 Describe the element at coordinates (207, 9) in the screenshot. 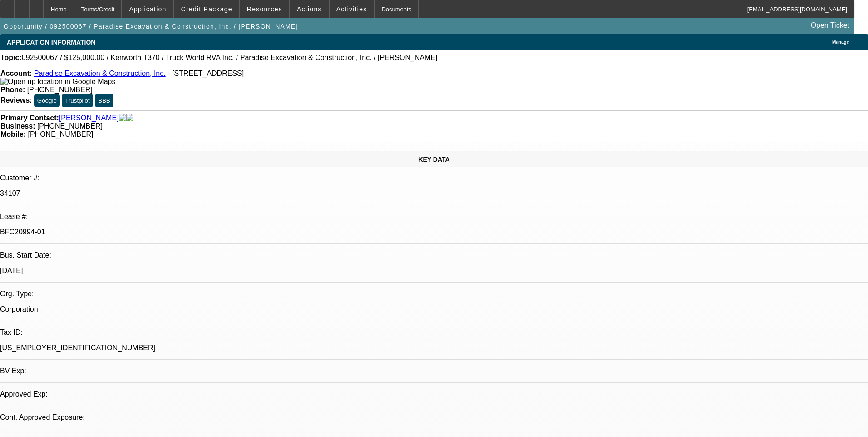

I see `button: Credit Package` at that location.